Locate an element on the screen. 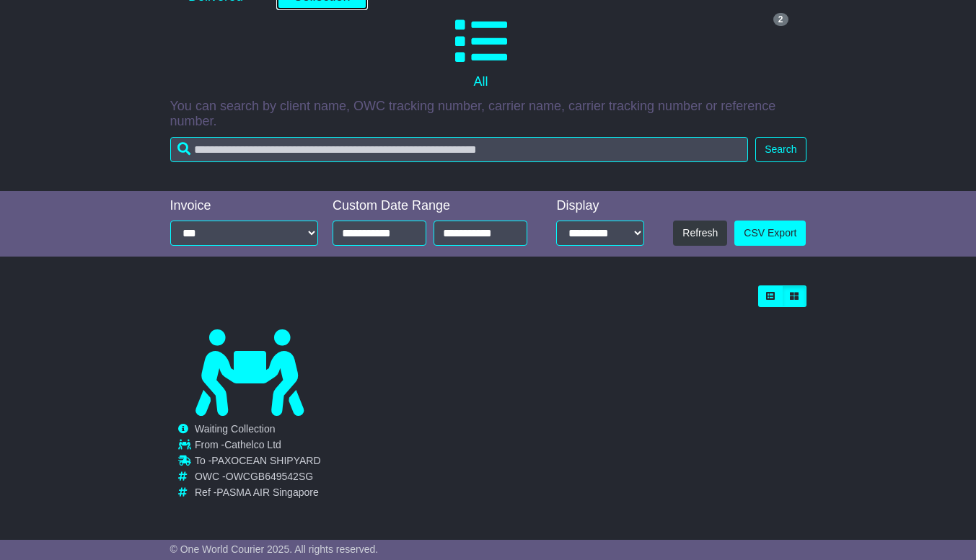  div: Display is located at coordinates (600, 206).